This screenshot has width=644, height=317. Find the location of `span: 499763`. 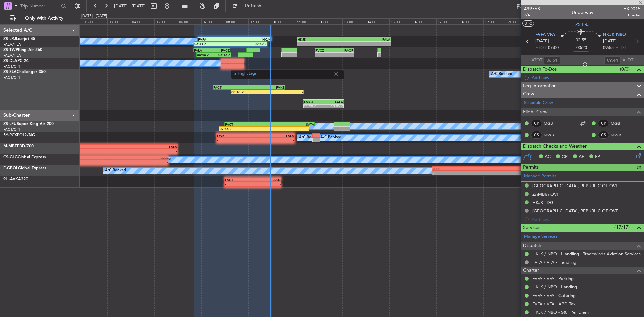

span: 499763 is located at coordinates (532, 9).